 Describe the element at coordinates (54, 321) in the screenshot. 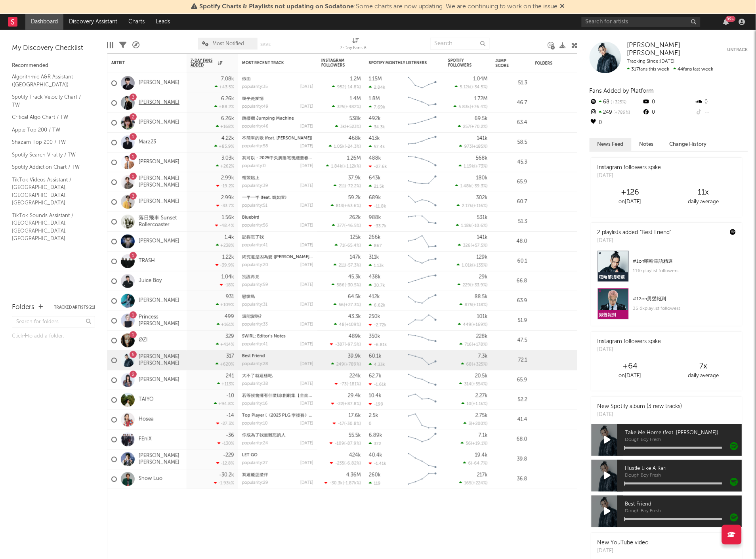

I see `input: Search for folders...` at that location.